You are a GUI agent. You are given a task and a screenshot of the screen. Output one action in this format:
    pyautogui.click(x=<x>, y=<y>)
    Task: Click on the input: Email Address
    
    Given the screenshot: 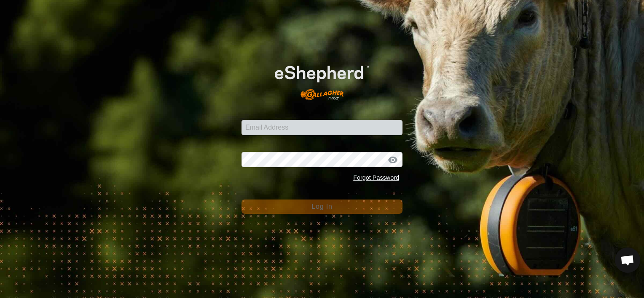 What is the action you would take?
    pyautogui.click(x=322, y=128)
    